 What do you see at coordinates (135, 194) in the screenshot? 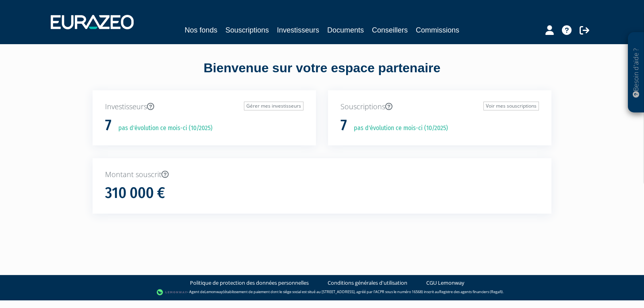
I see `h1: 310 000 €` at bounding box center [135, 194].